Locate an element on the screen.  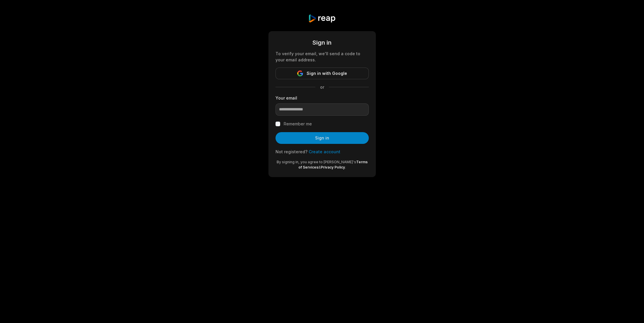
span: Sign in with Google is located at coordinates (327, 73).